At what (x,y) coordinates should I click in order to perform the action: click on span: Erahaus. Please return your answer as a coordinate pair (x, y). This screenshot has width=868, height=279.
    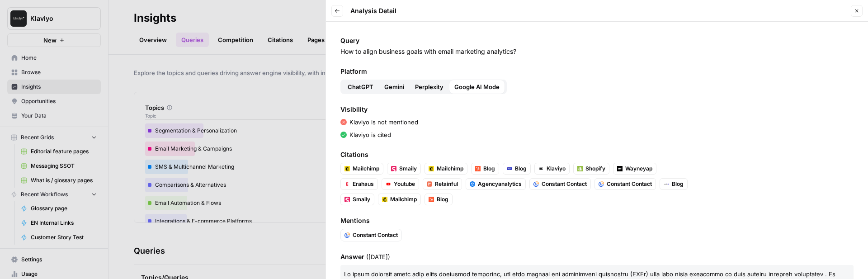
    Looking at the image, I should click on (363, 184).